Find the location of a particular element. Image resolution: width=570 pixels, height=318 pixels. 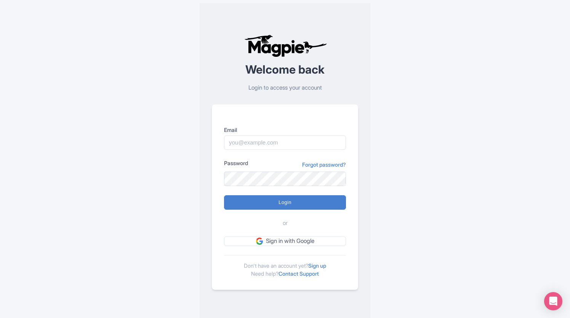

span: or is located at coordinates (285, 223).